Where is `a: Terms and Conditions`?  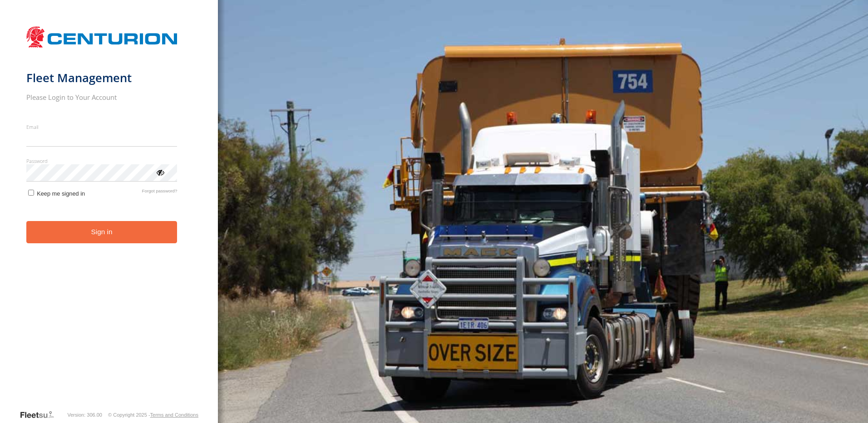 a: Terms and Conditions is located at coordinates (174, 415).